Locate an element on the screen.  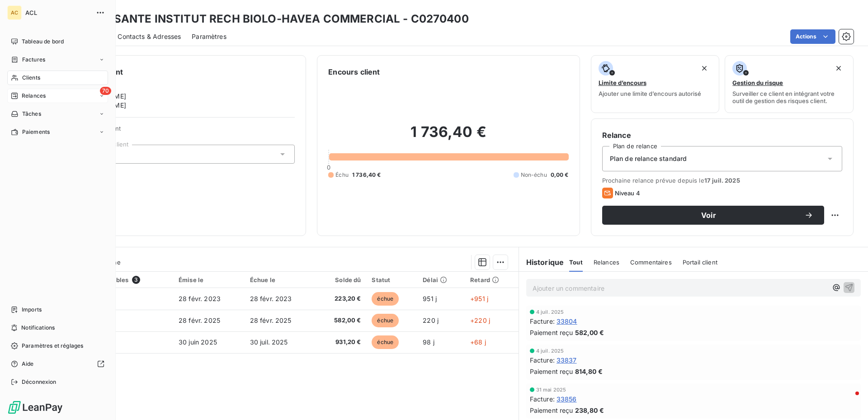
span: 17 juil. 2025 is located at coordinates (722, 180).